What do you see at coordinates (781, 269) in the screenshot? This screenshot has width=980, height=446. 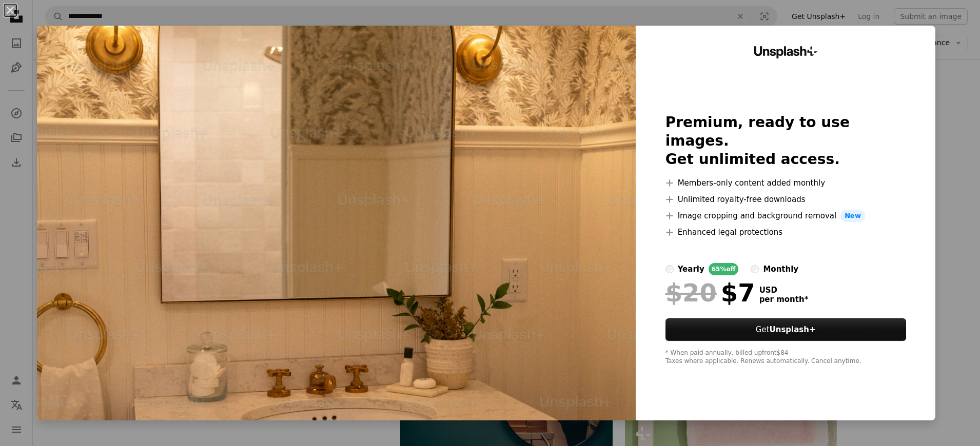 I see `div: monthly` at bounding box center [781, 269].